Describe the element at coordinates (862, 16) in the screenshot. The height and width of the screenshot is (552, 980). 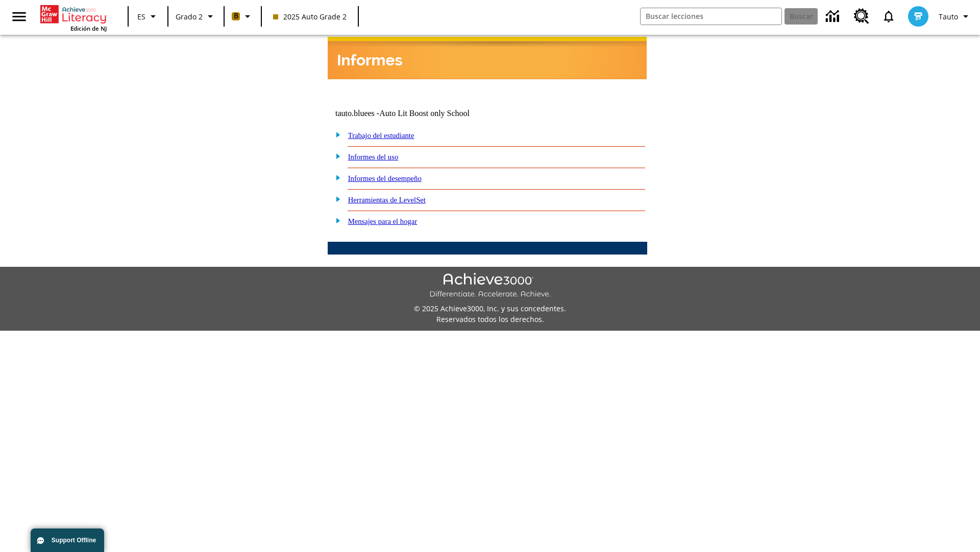
I see `a: Centro de recursos, Se abrirá en una pestaña nueva.` at that location.